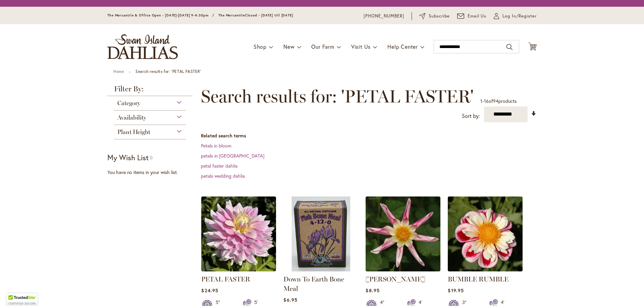 The height and width of the screenshot is (306, 644). Describe the element at coordinates (143, 46) in the screenshot. I see `a: store logo` at that location.